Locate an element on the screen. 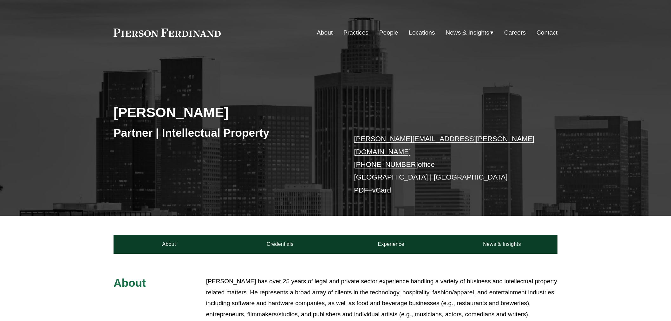  a: PDF is located at coordinates (361, 190).